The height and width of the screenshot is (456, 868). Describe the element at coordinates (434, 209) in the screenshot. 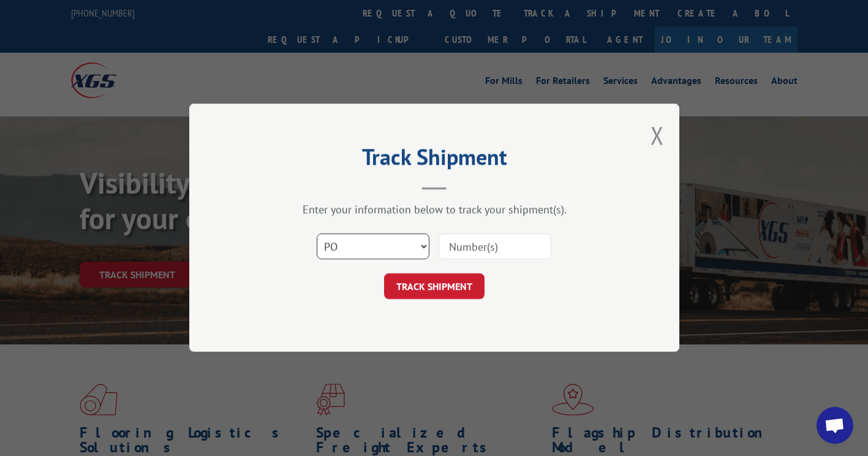

I see `div: Enter your information below to track your shipment(s).` at that location.